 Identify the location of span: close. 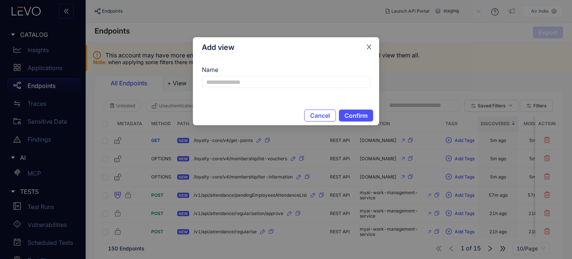
(369, 47).